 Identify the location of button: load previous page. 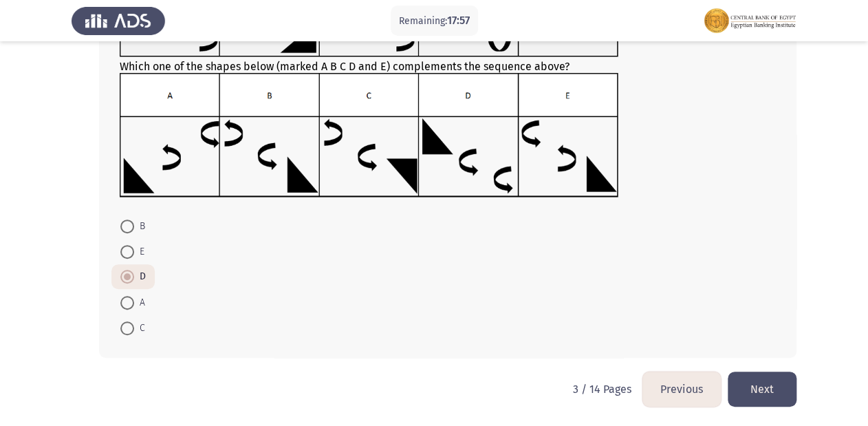
(682, 389).